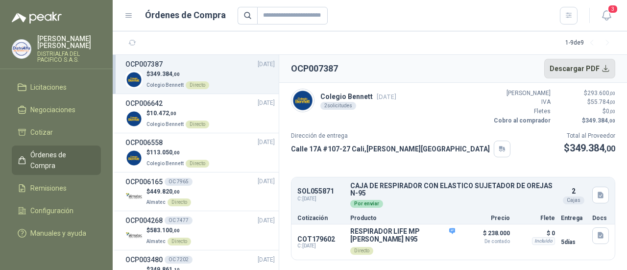 The width and height of the screenshot is (627, 270). What do you see at coordinates (521, 111) in the screenshot?
I see `p: Fletes` at bounding box center [521, 111].